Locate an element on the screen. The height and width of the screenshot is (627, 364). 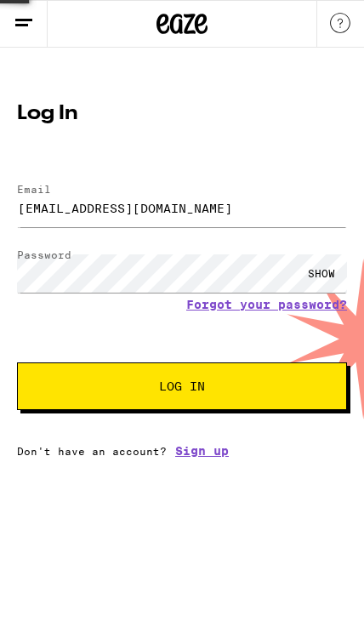
input: Email is located at coordinates (182, 208).